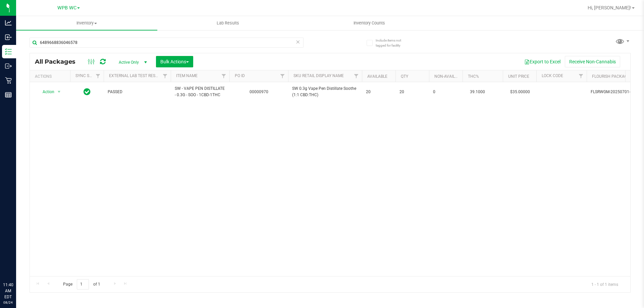 This screenshot has width=644, height=308. What do you see at coordinates (369, 24) in the screenshot?
I see `a: Inventory Counts` at bounding box center [369, 24].